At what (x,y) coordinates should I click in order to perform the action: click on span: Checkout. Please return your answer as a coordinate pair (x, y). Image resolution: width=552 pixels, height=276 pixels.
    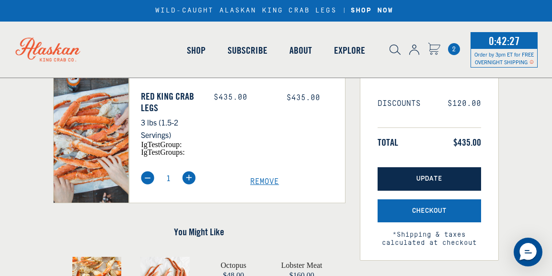
    Looking at the image, I should click on (429, 211).